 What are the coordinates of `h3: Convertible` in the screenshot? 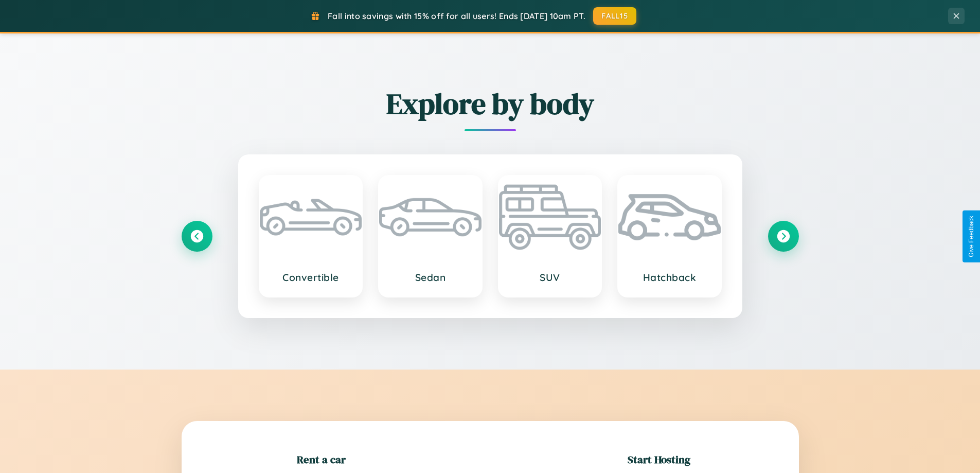 It's located at (311, 277).